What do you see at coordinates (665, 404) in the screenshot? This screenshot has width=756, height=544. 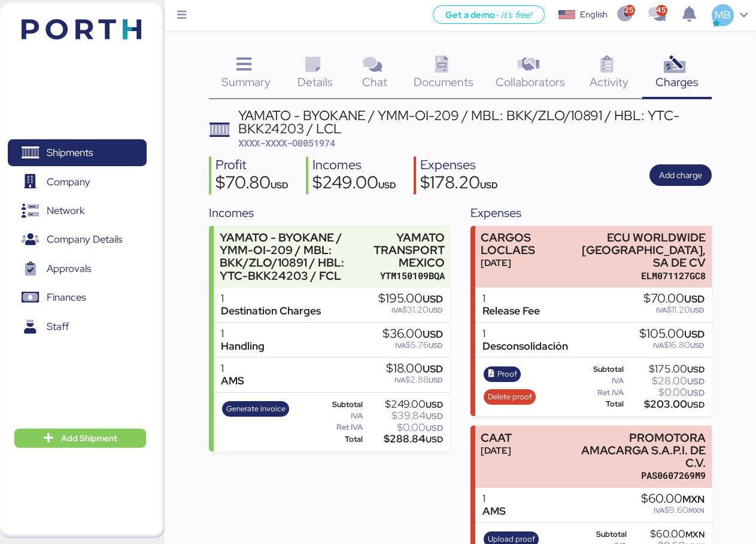 I see `div: $203.00` at bounding box center [665, 404].